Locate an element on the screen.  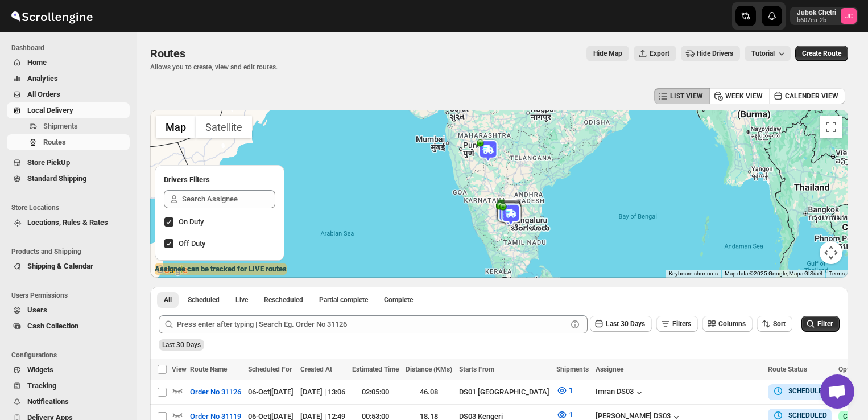
span: Estimated Time is located at coordinates (376, 369).